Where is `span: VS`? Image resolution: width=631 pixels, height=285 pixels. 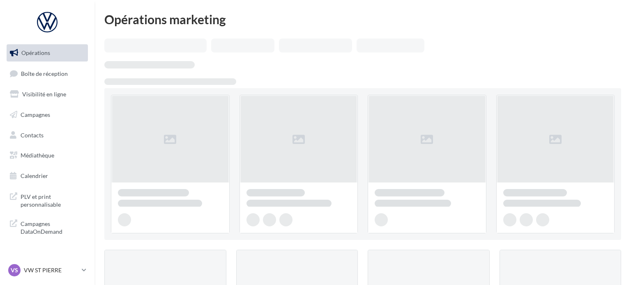
span: VS is located at coordinates (14, 271).